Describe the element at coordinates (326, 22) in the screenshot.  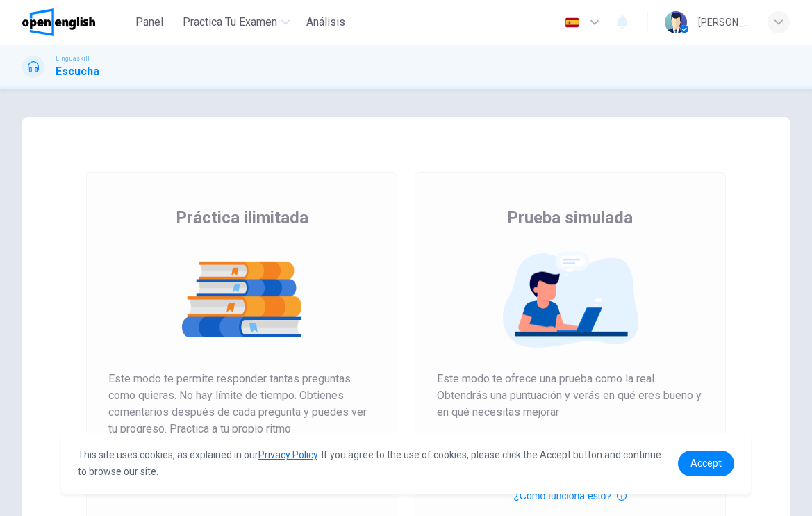
I see `button: Análisis` at that location.